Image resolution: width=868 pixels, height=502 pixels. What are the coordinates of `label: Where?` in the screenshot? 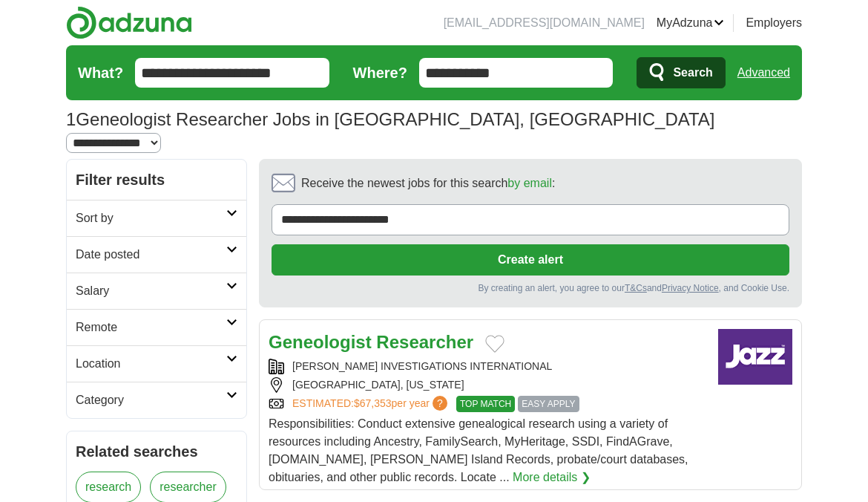 It's located at (380, 73).